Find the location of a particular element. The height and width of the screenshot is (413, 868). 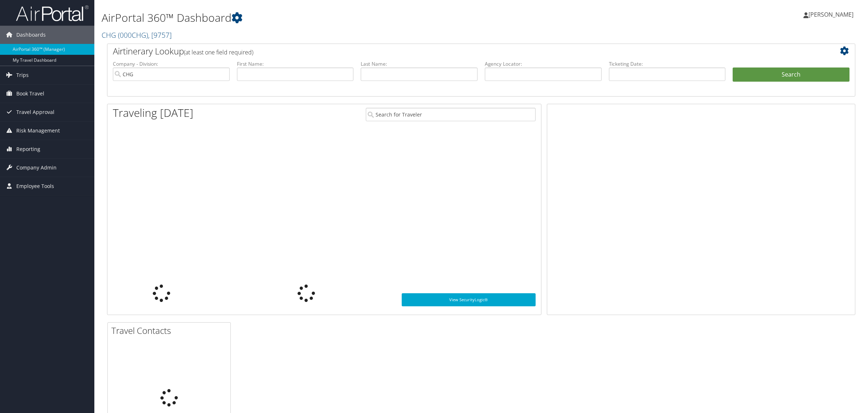

h2: Travel Contacts is located at coordinates (171, 331).